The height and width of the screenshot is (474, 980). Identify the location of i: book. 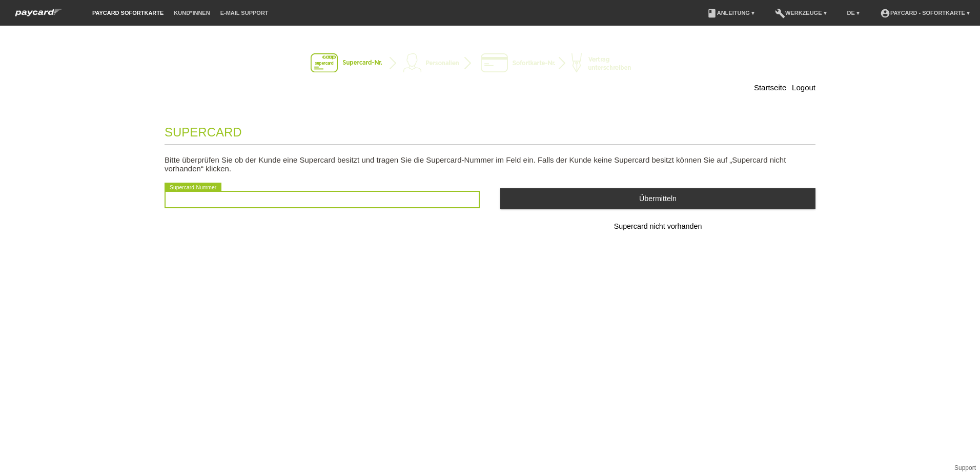
(712, 13).